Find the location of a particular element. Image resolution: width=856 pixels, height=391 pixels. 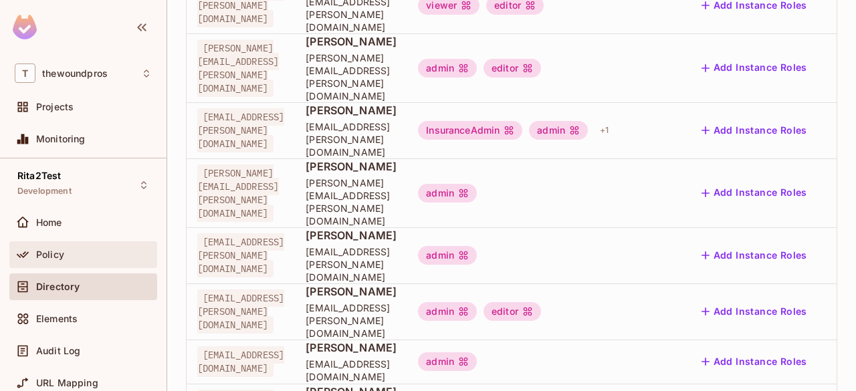

span: Elements is located at coordinates (57, 319).